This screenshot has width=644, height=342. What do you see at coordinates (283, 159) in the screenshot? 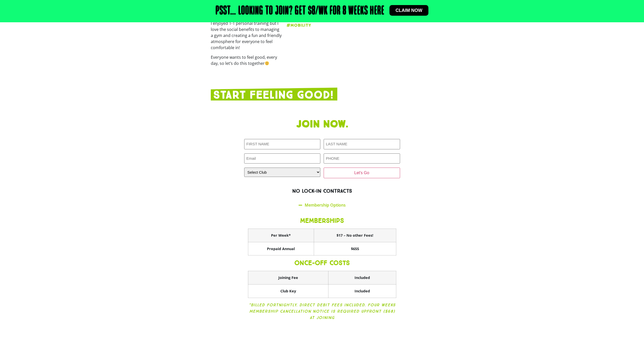
I see `input: Email` at bounding box center [283, 159].